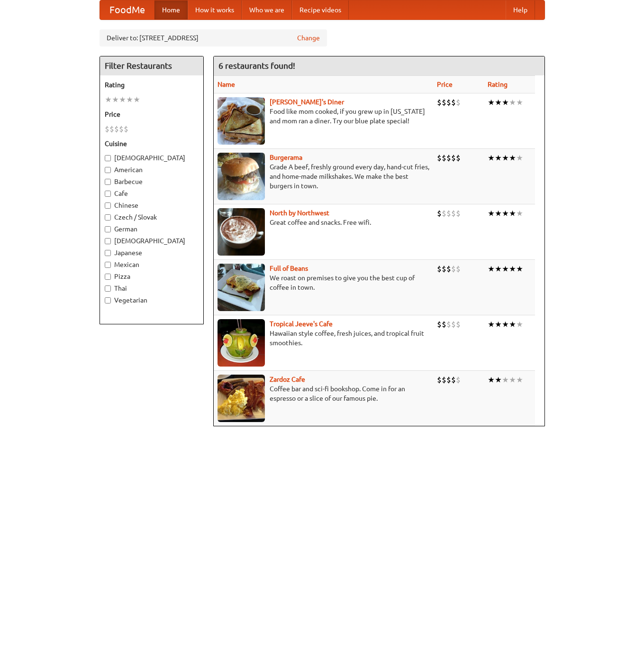 The image size is (644, 671). Describe the element at coordinates (127, 10) in the screenshot. I see `a: FoodMe` at that location.